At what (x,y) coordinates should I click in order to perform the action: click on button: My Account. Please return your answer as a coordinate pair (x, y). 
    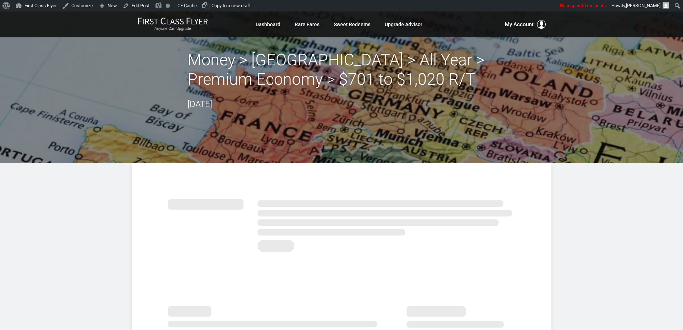
    Looking at the image, I should click on (525, 24).